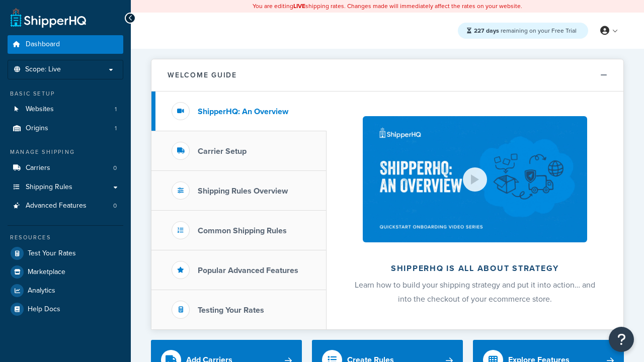 The image size is (644, 362). Describe the element at coordinates (65, 44) in the screenshot. I see `a: Dashboard` at that location.